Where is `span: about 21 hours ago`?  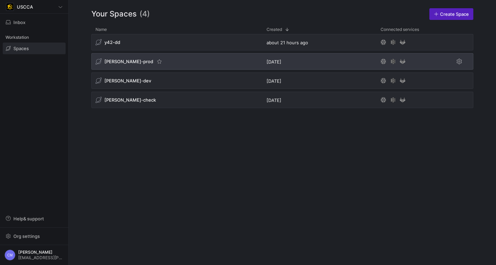 span: about 21 hours ago is located at coordinates (287, 43).